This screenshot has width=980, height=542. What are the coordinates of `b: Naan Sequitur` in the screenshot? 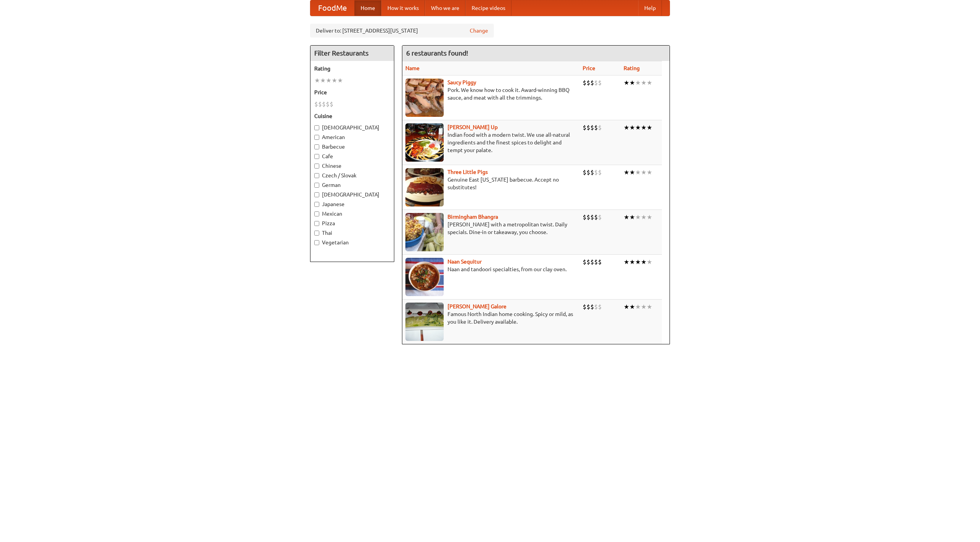 It's located at (464, 262).